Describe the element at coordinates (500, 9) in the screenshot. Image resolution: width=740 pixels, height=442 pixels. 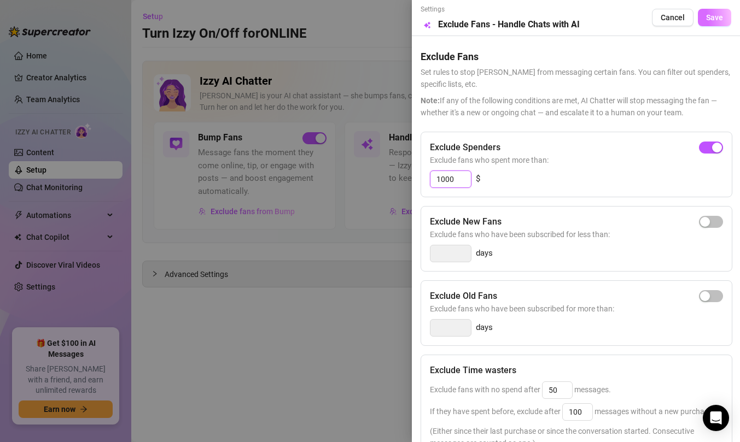
I see `span: Settings` at that location.